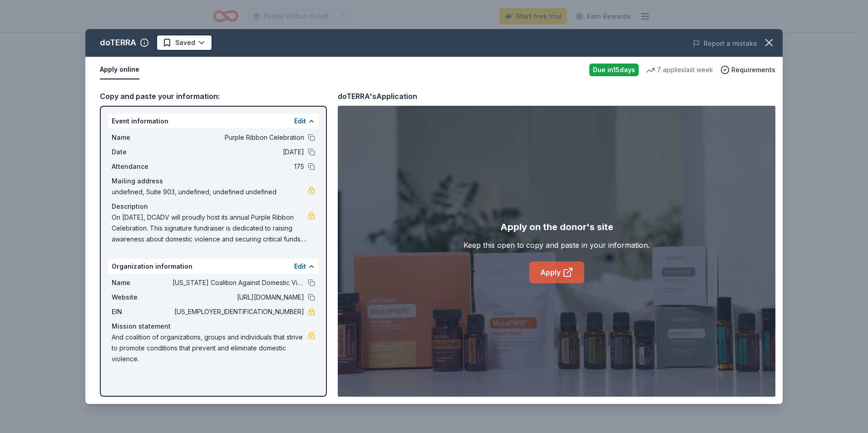  I want to click on a: Apply, so click(556, 272).